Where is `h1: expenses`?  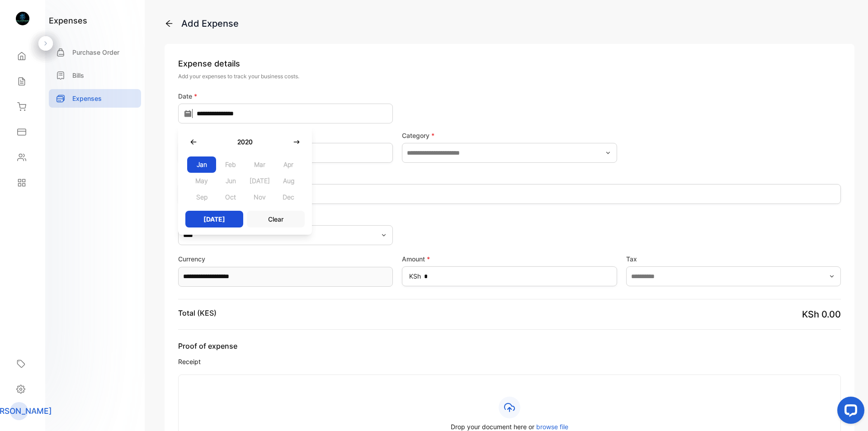 h1: expenses is located at coordinates (68, 20).